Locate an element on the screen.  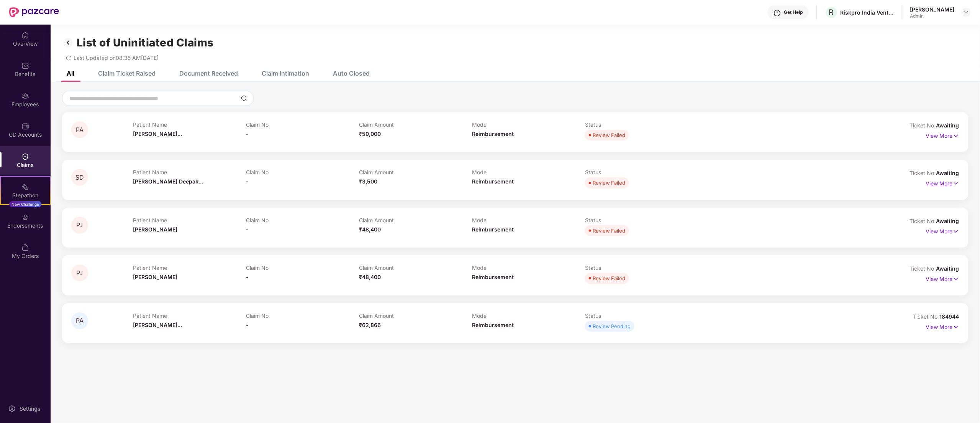
div: Auto Closed is located at coordinates (351, 73).